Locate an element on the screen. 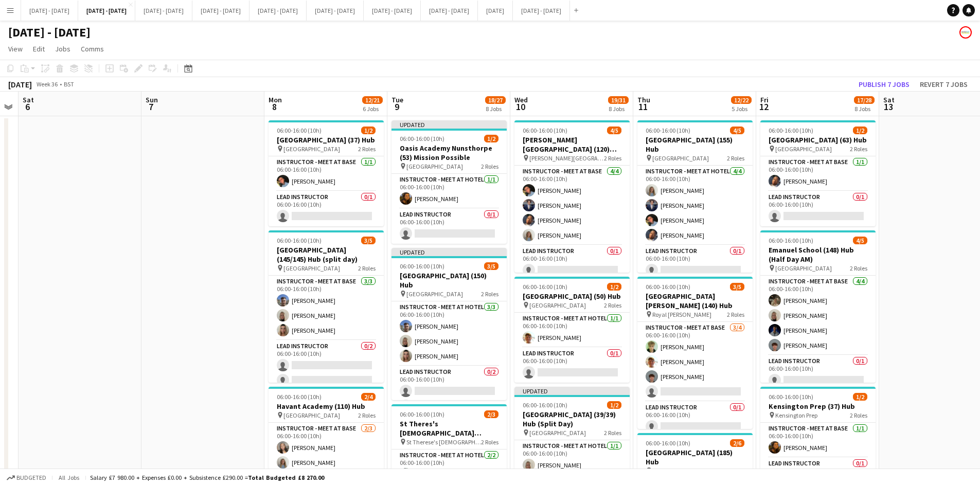 Image resolution: width=980 pixels, height=486 pixels. span: Week 36 is located at coordinates (47, 84).